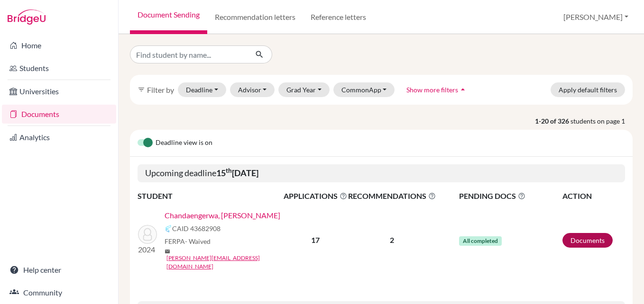  Describe the element at coordinates (304, 89) in the screenshot. I see `button: Grad Year` at that location.